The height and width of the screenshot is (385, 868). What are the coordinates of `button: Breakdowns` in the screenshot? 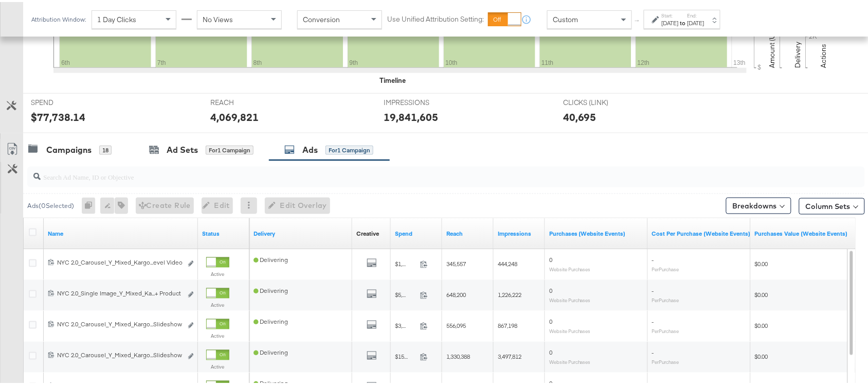 It's located at (758, 204).